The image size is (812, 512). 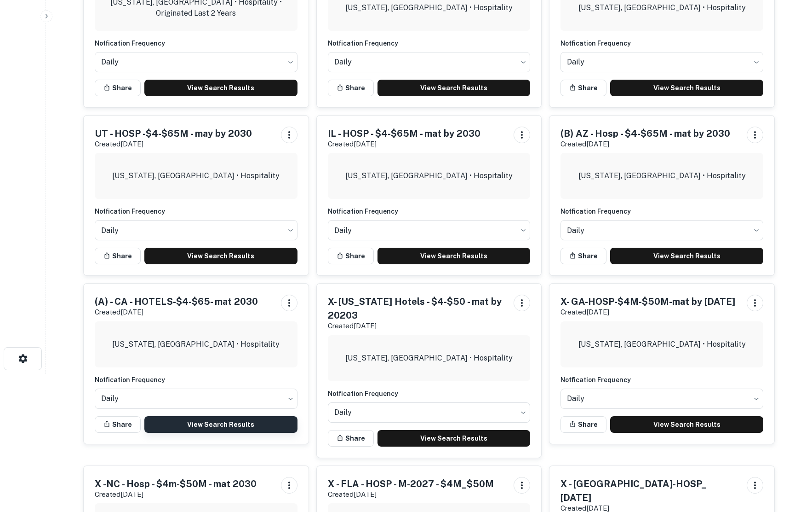 I want to click on h5: UT - HOSP -$4-$65M - may by 2030, so click(x=174, y=134).